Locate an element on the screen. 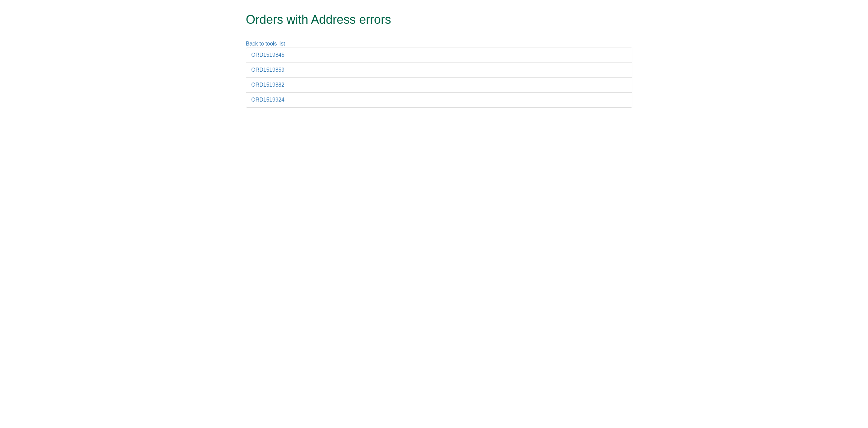 The height and width of the screenshot is (428, 868). a: ORD1519859 is located at coordinates (268, 69).